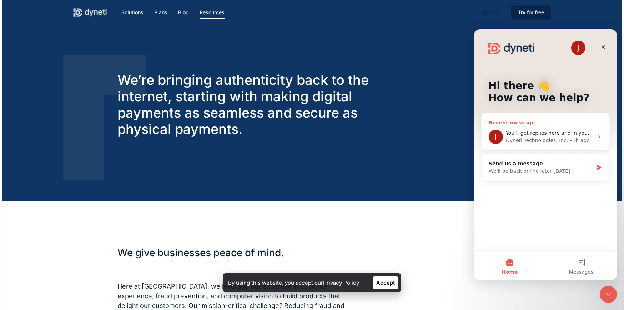 The height and width of the screenshot is (310, 624). Describe the element at coordinates (37, 19) in the screenshot. I see `img: logo` at that location.